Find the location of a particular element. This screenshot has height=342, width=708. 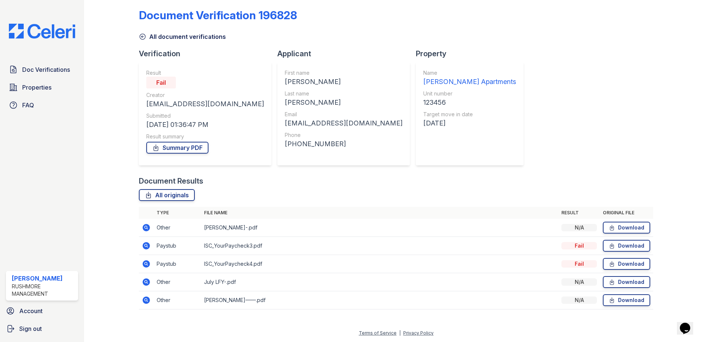

span: Doc Verifications is located at coordinates (46, 70).